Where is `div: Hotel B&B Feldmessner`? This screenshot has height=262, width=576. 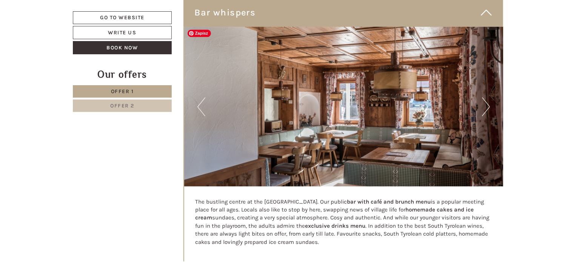
div: Hotel B&B Feldmessner is located at coordinates (49, 25).